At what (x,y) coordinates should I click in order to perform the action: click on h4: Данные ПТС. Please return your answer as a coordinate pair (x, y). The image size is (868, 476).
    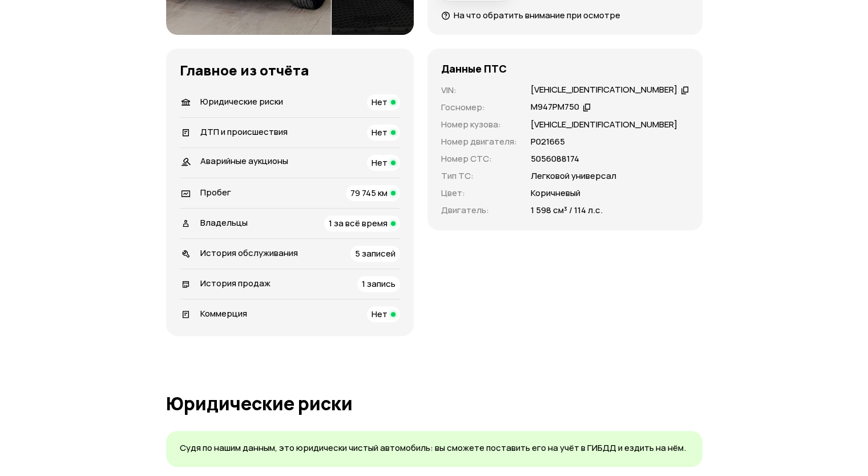
    Looking at the image, I should click on (474, 68).